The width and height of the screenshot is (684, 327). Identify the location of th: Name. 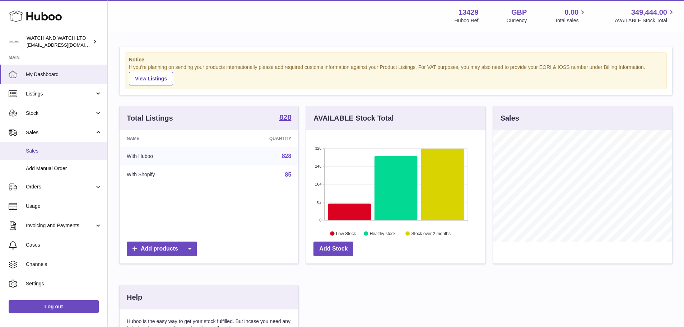
(168, 139).